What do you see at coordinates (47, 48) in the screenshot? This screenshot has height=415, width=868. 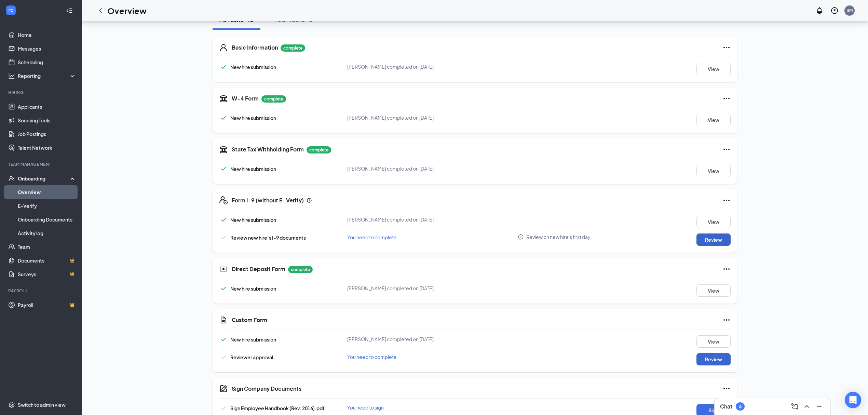 I see `a: Messages` at bounding box center [47, 48].